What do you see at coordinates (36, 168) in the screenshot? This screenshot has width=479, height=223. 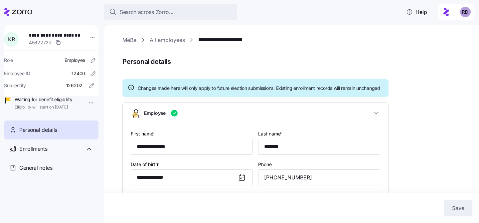 I see `span: General notes` at bounding box center [36, 168].